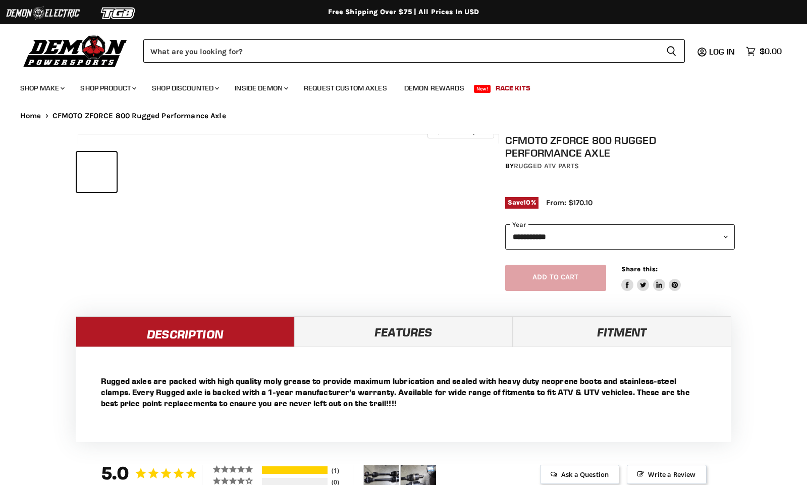 The height and width of the screenshot is (485, 807). Describe the element at coordinates (522, 202) in the screenshot. I see `span: Save %` at that location.